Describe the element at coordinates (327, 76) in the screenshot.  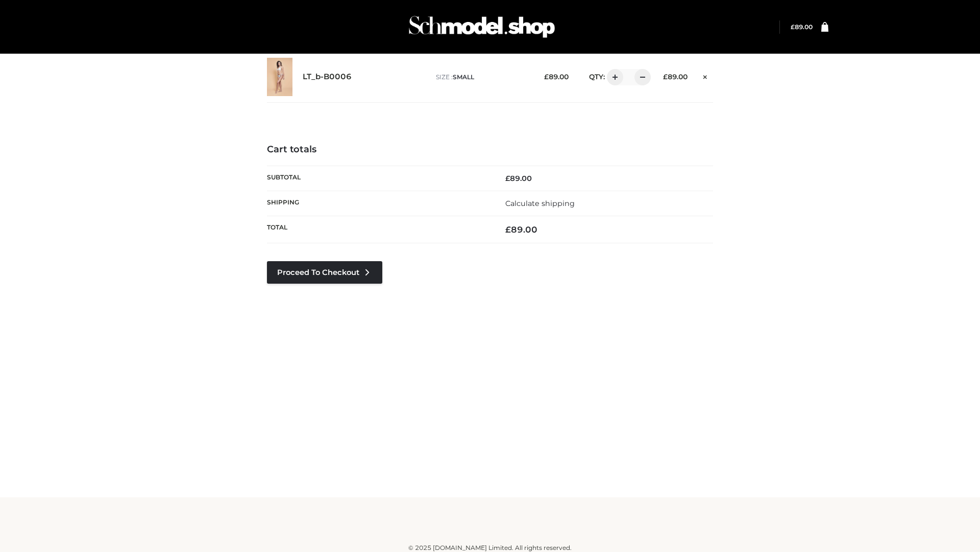
I see `a: LT_b-B0006` at that location.